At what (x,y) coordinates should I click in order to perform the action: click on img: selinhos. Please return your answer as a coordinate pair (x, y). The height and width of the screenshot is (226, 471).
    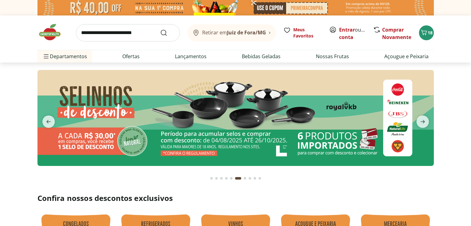
    Looking at the image, I should click on (236, 118).